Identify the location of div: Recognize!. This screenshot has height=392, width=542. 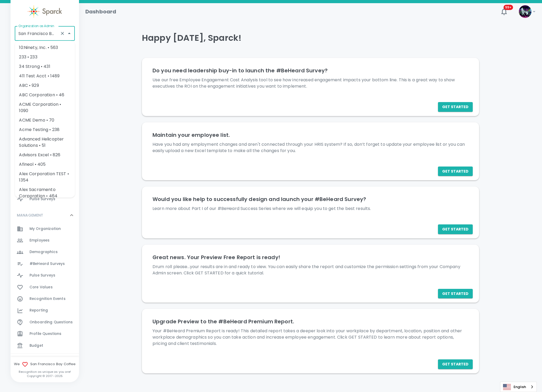
(45, 141).